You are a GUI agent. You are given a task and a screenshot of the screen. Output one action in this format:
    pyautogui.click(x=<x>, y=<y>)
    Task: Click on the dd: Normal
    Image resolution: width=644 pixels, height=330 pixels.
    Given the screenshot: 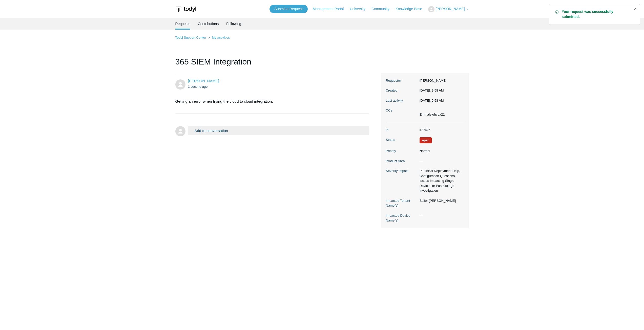 What is the action you would take?
    pyautogui.click(x=441, y=151)
    